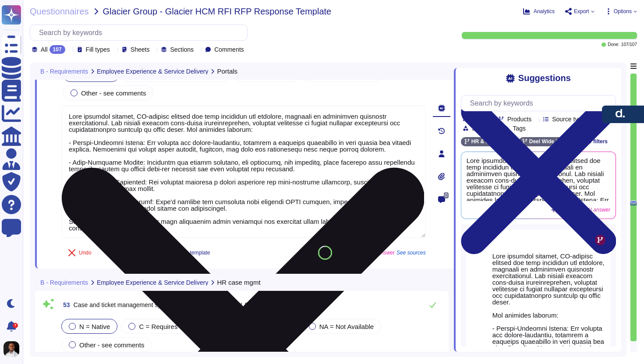 This screenshot has height=364, width=644. What do you see at coordinates (13, 350) in the screenshot?
I see `button: user` at bounding box center [13, 350].